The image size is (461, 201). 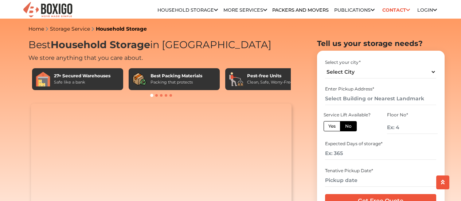 I want to click on input: Ex: 4, so click(x=412, y=127).